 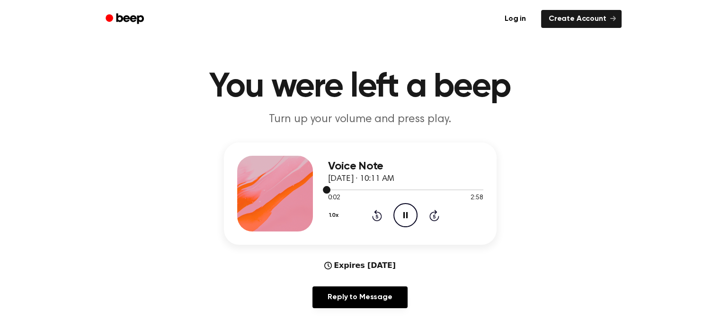 What do you see at coordinates (476, 198) in the screenshot?
I see `span: 2:58` at bounding box center [476, 198].